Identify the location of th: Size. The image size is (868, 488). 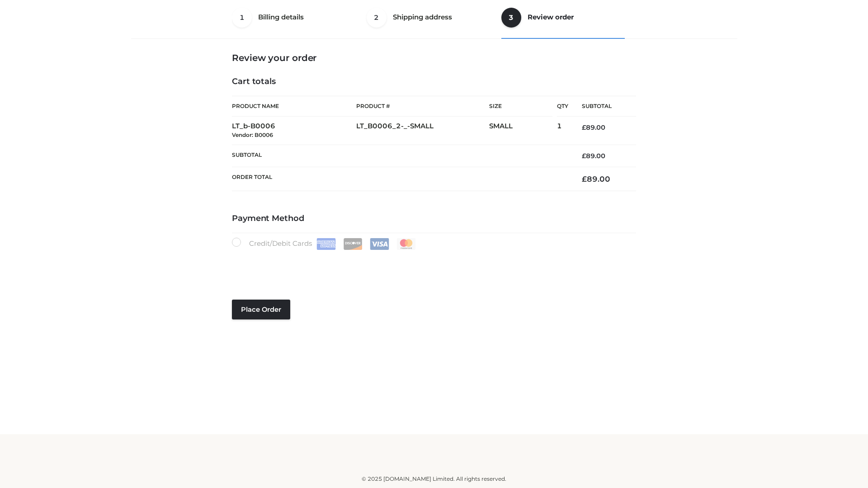
(521, 106).